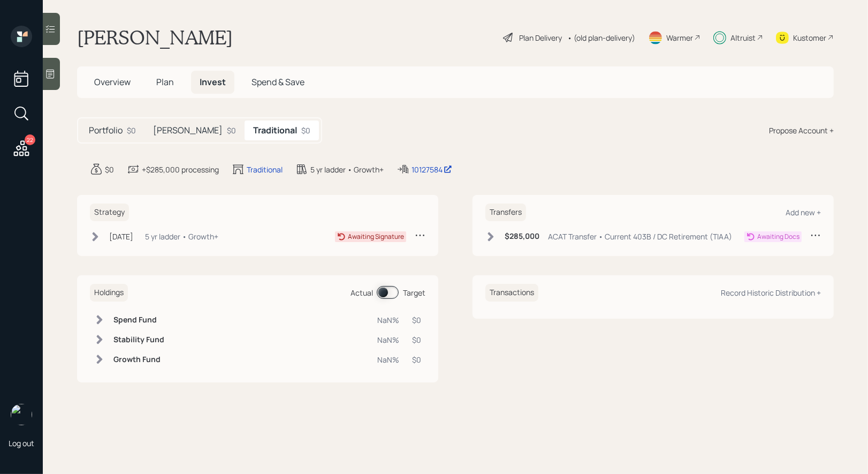 The image size is (868, 474). Describe the element at coordinates (802, 130) in the screenshot. I see `div: Propose Account +` at that location.